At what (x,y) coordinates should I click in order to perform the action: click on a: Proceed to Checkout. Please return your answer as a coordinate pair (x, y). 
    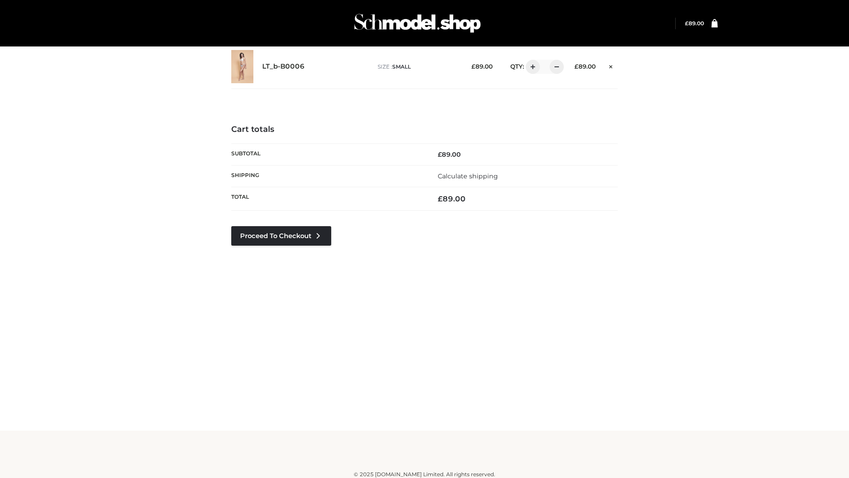
    Looking at the image, I should click on (281, 236).